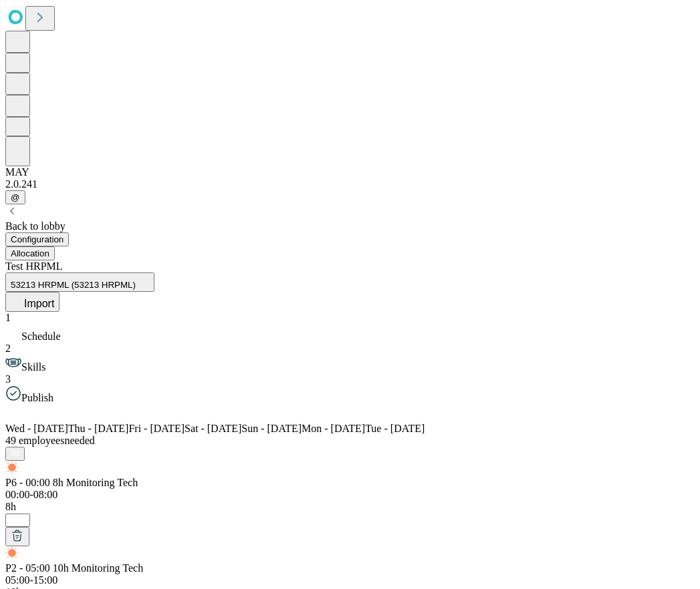 The width and height of the screenshot is (700, 589). I want to click on div: 2, so click(350, 349).